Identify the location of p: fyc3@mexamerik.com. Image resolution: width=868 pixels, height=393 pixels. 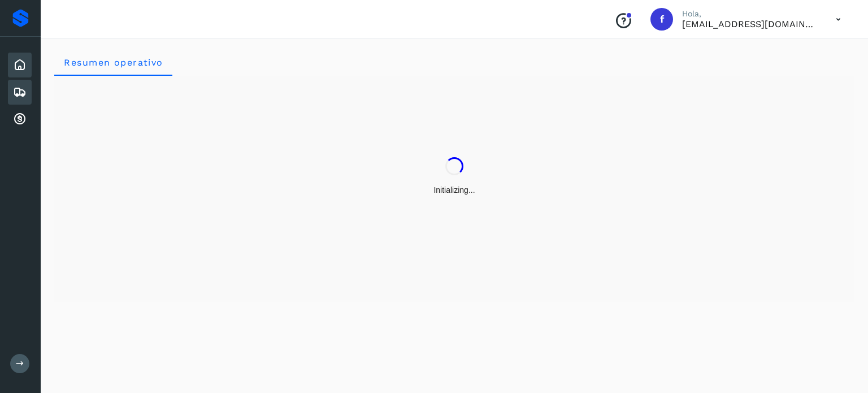
(750, 24).